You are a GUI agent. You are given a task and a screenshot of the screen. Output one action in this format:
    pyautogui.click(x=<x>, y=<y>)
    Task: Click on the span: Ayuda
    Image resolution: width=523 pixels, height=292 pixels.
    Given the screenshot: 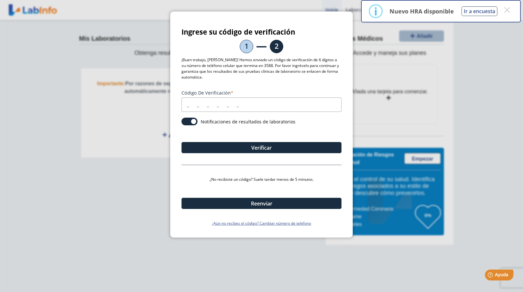 What is the action you would take?
    pyautogui.click(x=36, y=8)
    